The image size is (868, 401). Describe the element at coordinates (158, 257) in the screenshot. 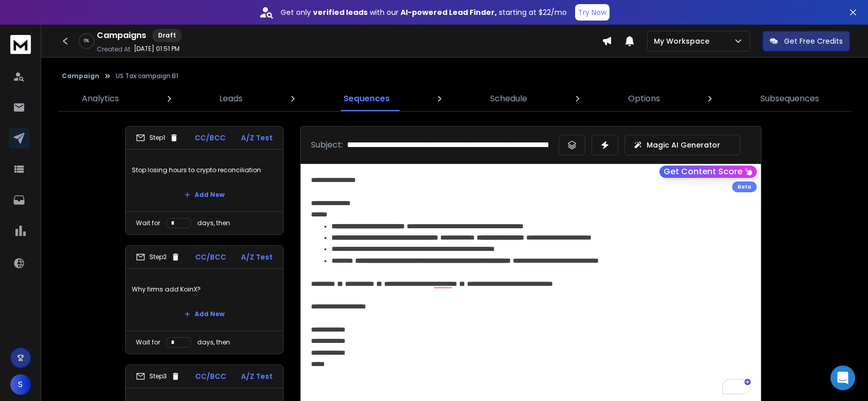

I see `div: Step 2` at that location.